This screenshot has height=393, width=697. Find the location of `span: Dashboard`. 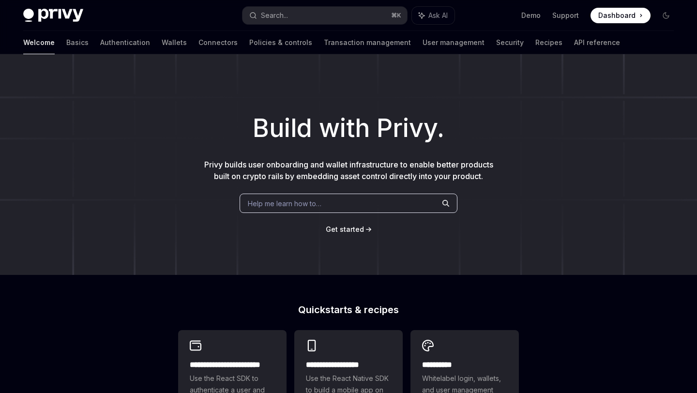

span: Dashboard is located at coordinates (616, 15).